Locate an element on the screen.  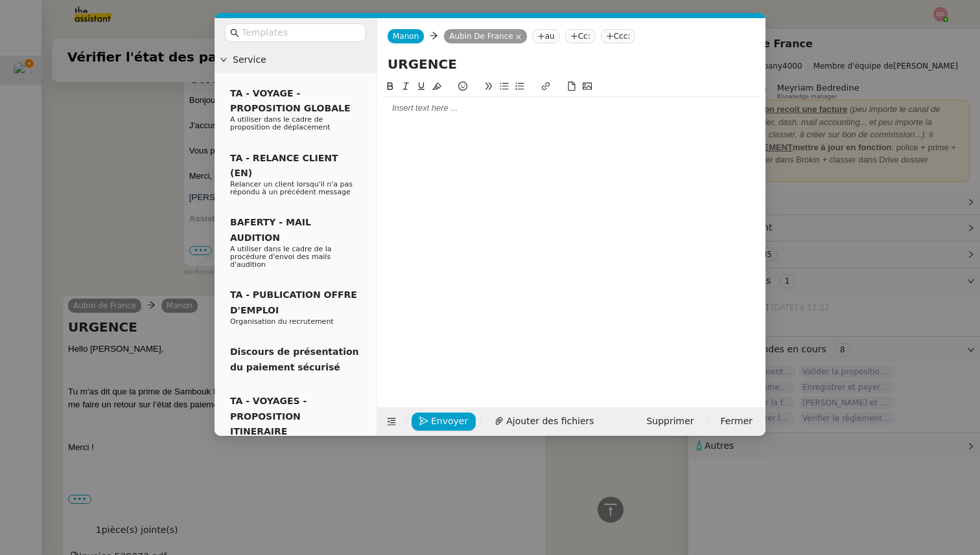
button: Supprimer is located at coordinates (669, 422).